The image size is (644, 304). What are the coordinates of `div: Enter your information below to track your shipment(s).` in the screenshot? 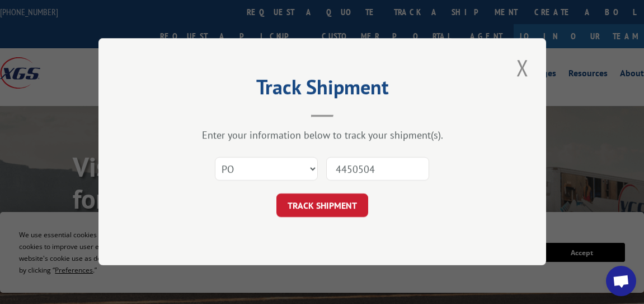 It's located at (322, 135).